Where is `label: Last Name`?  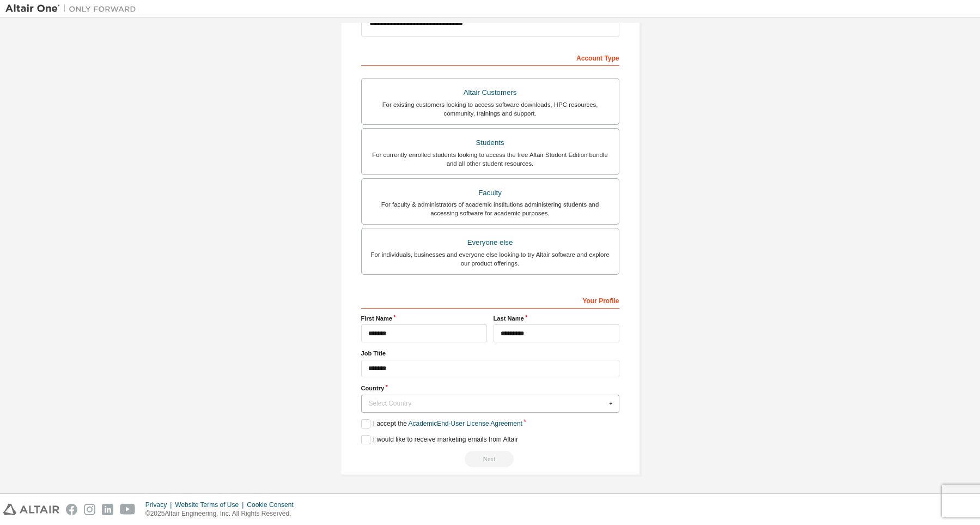
label: Last Name is located at coordinates (556, 318).